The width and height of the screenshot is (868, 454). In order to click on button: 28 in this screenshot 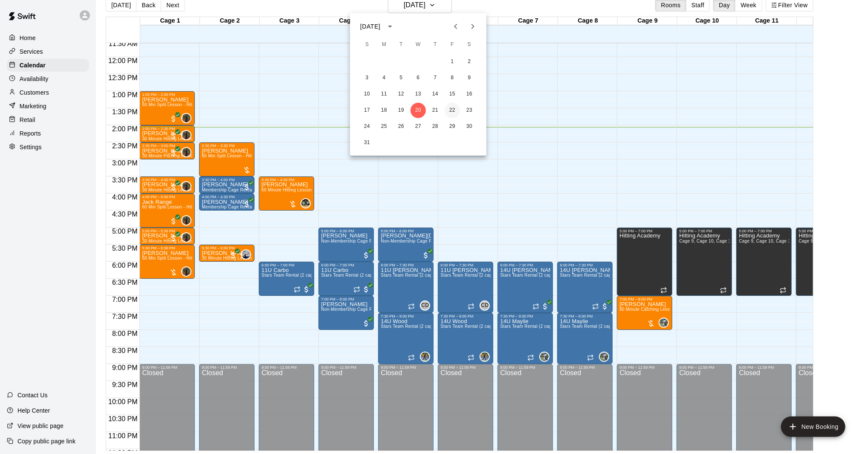, I will do `click(435, 127)`.